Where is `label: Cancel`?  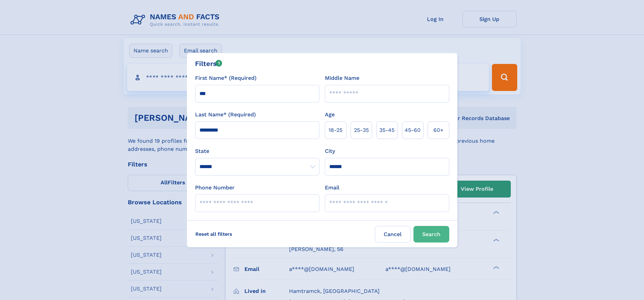
label: Cancel is located at coordinates (392, 234).